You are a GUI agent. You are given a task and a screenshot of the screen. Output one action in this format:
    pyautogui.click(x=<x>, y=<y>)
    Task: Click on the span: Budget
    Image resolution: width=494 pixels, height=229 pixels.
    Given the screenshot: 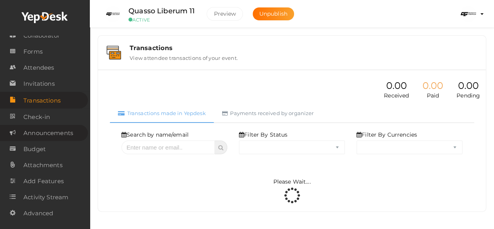 What is the action you would take?
    pyautogui.click(x=34, y=149)
    